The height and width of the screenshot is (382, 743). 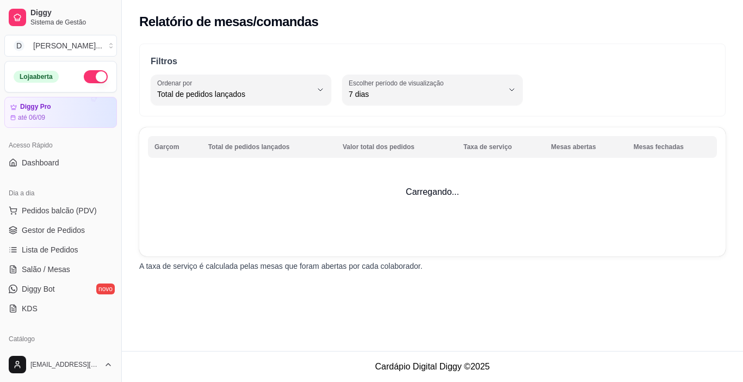 I want to click on span: D, so click(x=19, y=46).